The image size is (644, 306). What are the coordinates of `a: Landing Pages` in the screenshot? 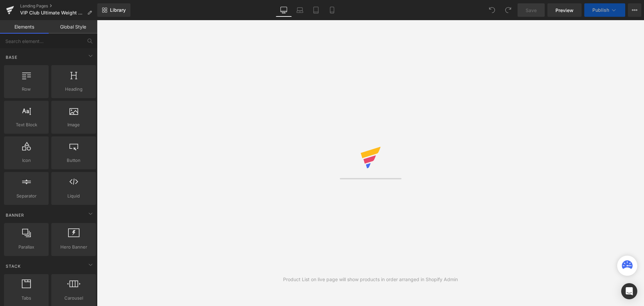 It's located at (59, 6).